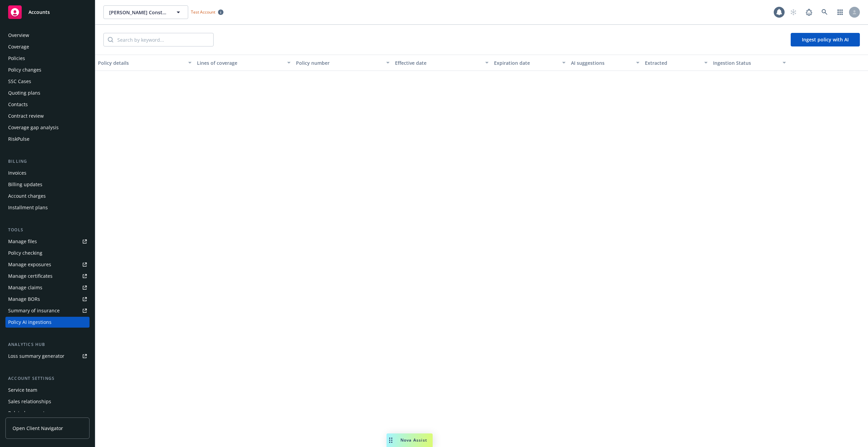 The image size is (868, 447). Describe the element at coordinates (111, 40) in the screenshot. I see `svg: Search` at that location.